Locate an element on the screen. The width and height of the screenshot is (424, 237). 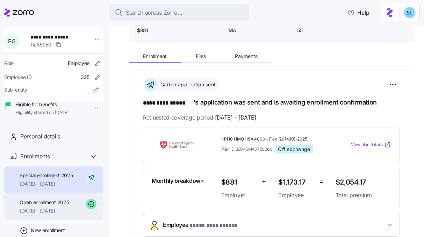
span: $2,054.17 is located at coordinates (363, 182).